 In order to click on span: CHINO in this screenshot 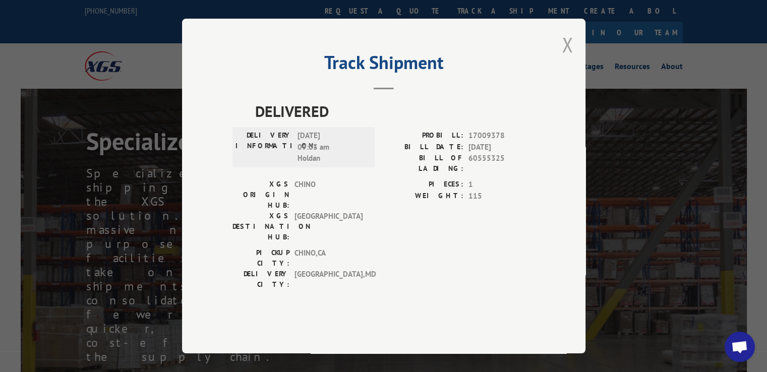, I will do `click(328, 195)`.